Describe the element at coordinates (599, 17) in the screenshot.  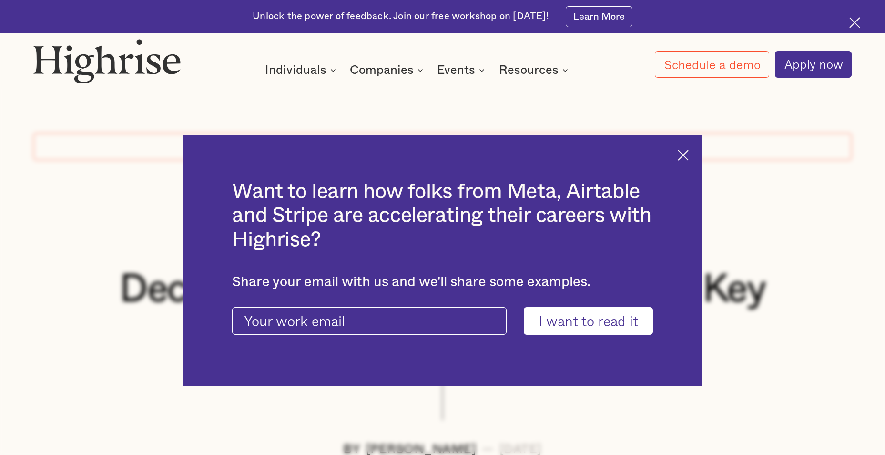
I see `a: Learn More` at that location.